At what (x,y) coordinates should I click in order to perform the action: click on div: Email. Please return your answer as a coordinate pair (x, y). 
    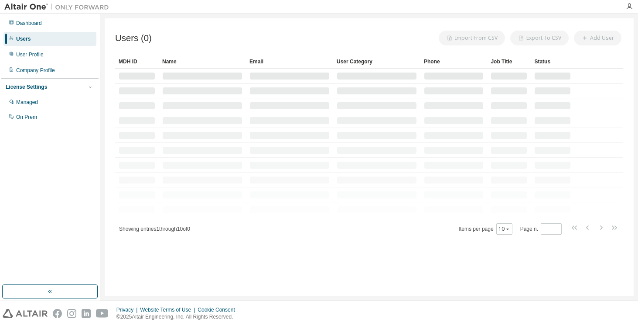
    Looking at the image, I should click on (290, 62).